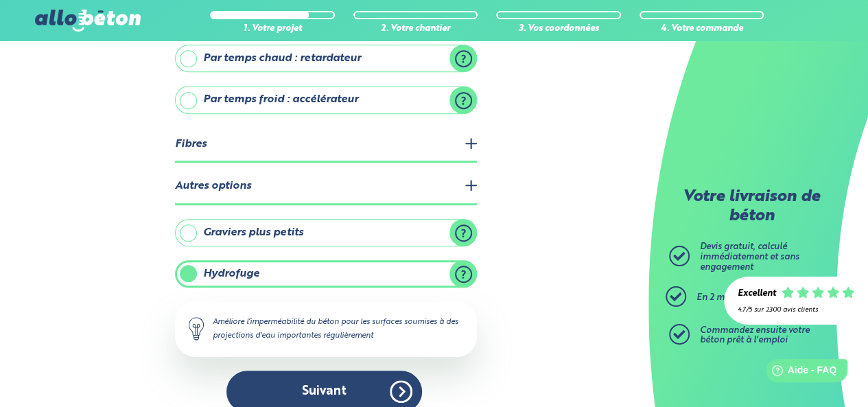  Describe the element at coordinates (326, 232) in the screenshot. I see `label: Graviers plus petits` at that location.